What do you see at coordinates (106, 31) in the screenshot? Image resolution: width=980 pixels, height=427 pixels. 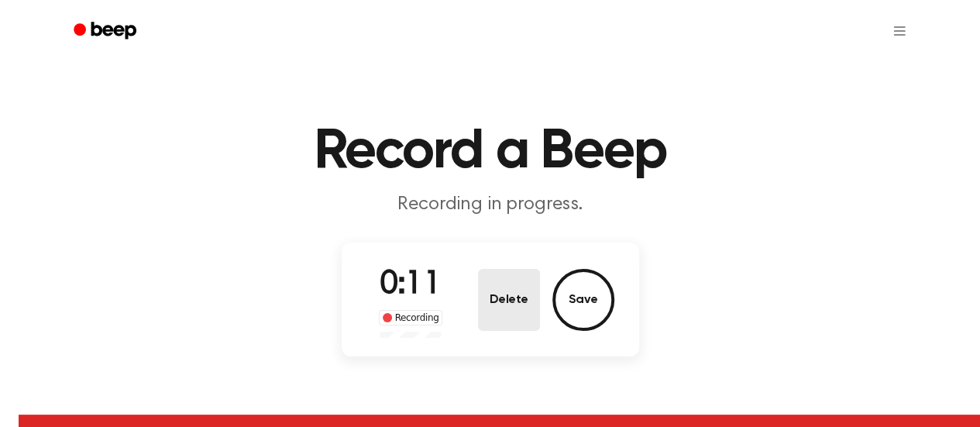 I see `a: Beep` at bounding box center [106, 31].